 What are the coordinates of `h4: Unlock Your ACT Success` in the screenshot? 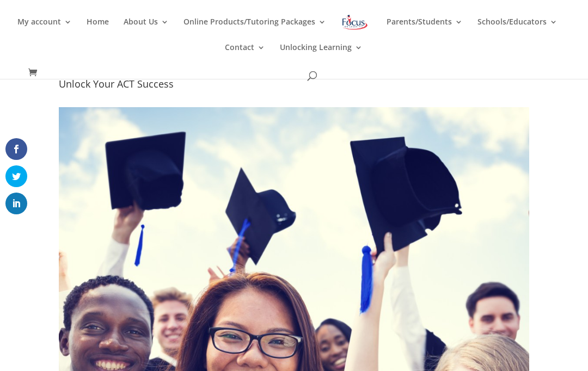 It's located at (294, 87).